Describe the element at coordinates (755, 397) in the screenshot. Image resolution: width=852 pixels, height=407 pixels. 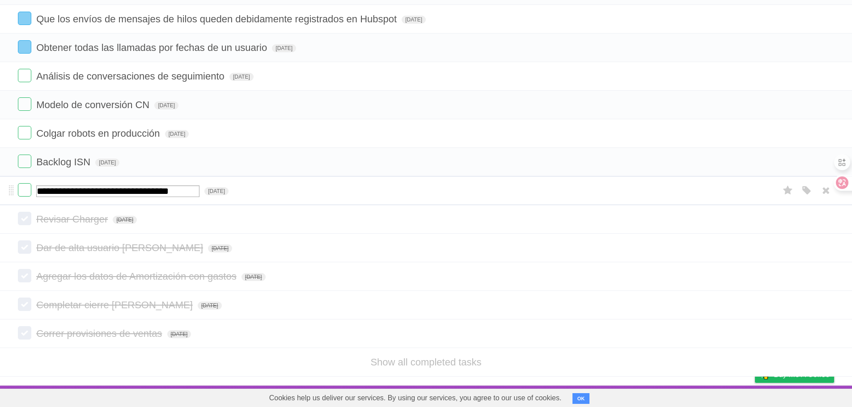
I see `a: Privacy` at that location.